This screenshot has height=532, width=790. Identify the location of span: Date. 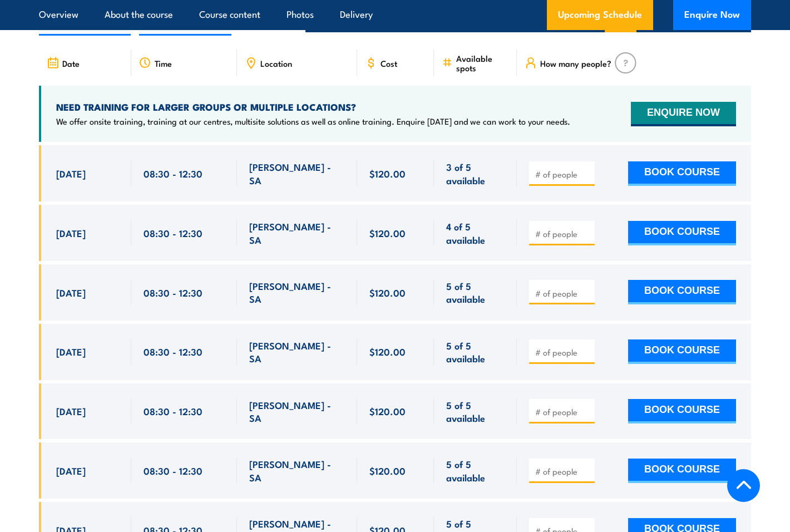
(71, 63).